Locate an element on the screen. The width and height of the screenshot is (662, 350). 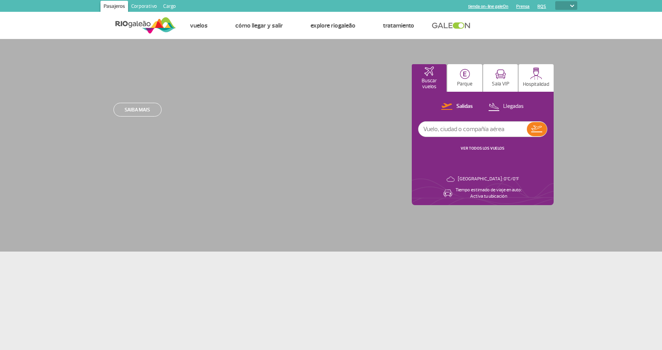
button: Hospitalidad is located at coordinates (536, 78).